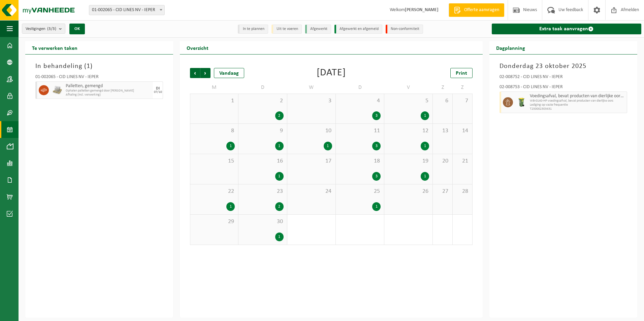 The height and width of the screenshot is (321, 644). I want to click on a: Offerte aanvragen, so click(476, 10).